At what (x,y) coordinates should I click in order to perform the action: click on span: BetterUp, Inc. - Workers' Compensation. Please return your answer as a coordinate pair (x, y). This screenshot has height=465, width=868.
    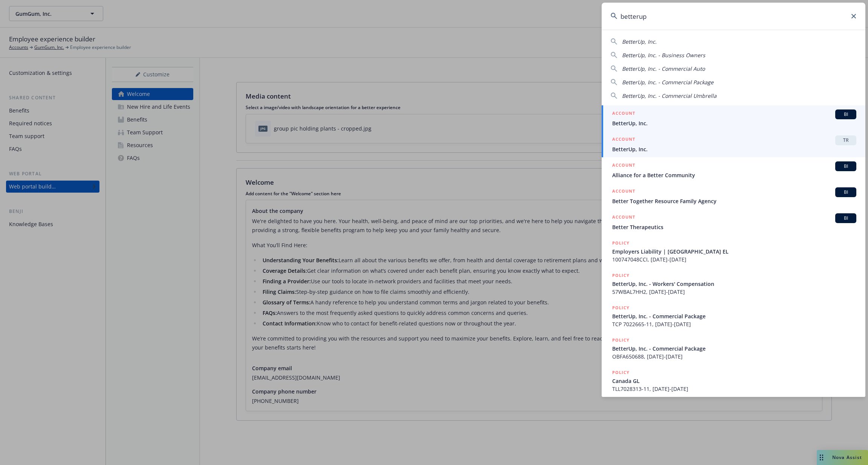
    Looking at the image, I should click on (734, 284).